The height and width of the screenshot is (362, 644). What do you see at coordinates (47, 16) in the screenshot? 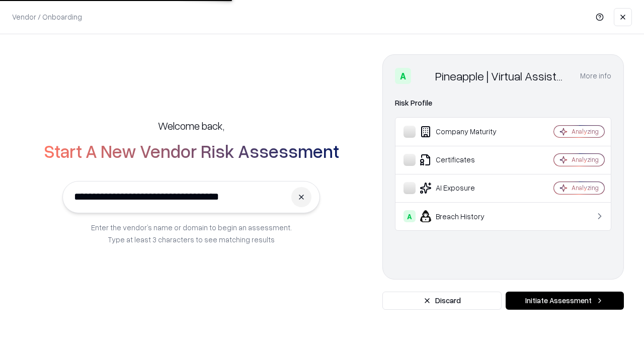
I see `p: Vendor / Onboarding` at bounding box center [47, 16].